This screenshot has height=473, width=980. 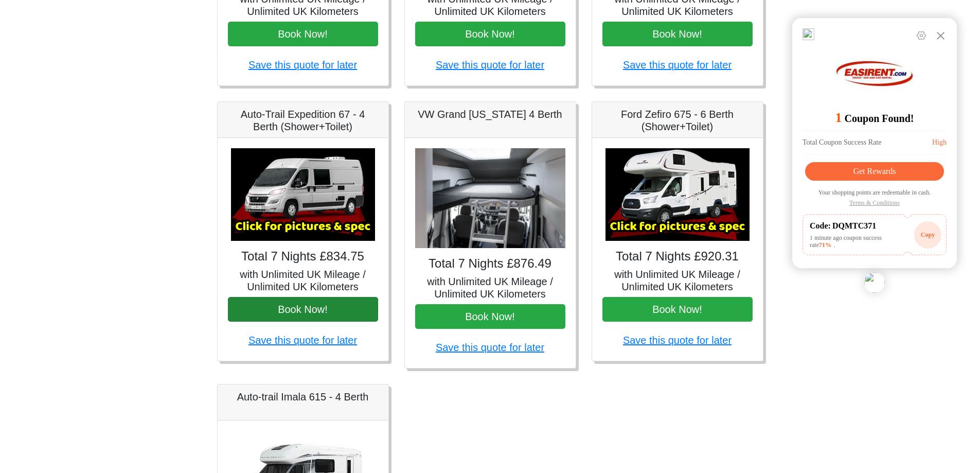 I want to click on h5: Auto-trail Imala 615 - 4 Berth, so click(x=303, y=397).